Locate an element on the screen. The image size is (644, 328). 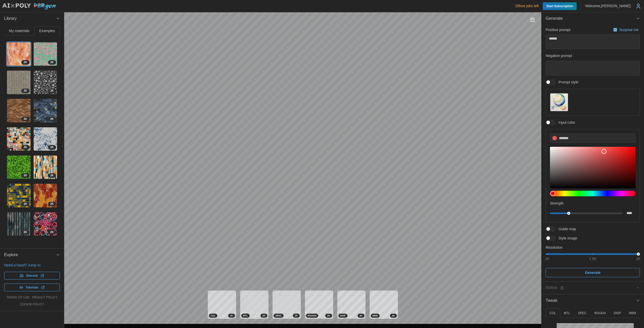
a: Hz2WzdisDSdMN9J5i1Bs2K is located at coordinates (45, 111).